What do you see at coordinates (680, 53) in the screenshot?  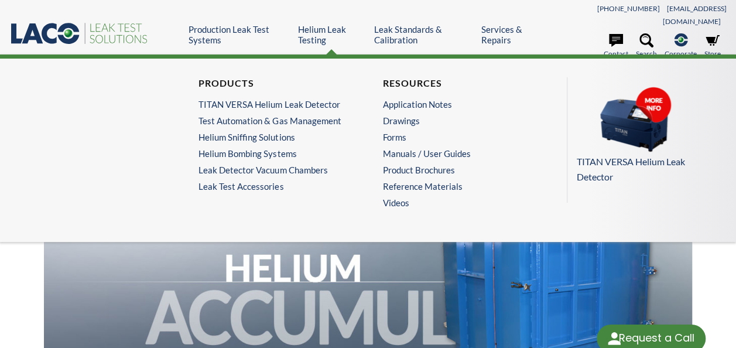 I see `span: Corporate` at bounding box center [680, 53].